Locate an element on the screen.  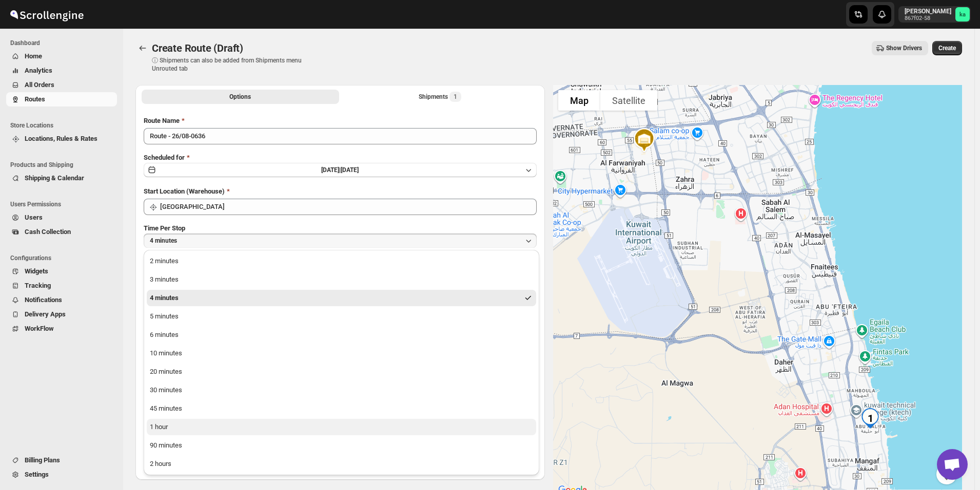
span: Billing Plans is located at coordinates (42, 460).